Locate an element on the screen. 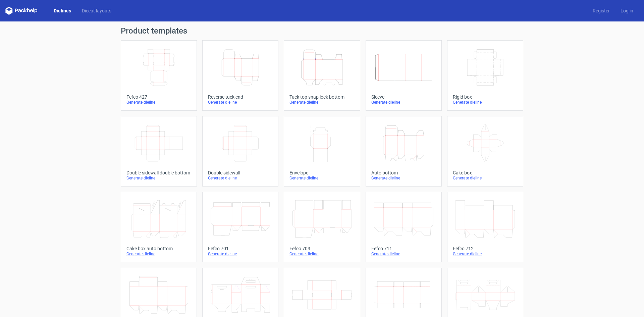 This screenshot has height=317, width=644. div: Fefco 703 is located at coordinates (322, 248).